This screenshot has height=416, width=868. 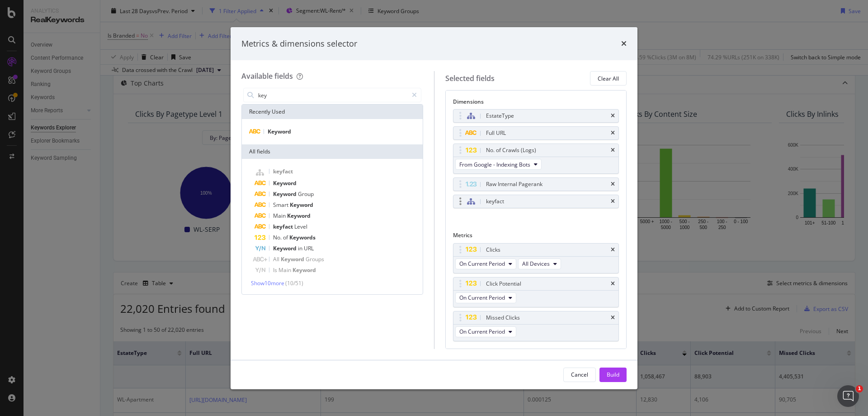 What do you see at coordinates (299, 44) in the screenshot?
I see `div: Metrics & dimensions selector` at bounding box center [299, 44].